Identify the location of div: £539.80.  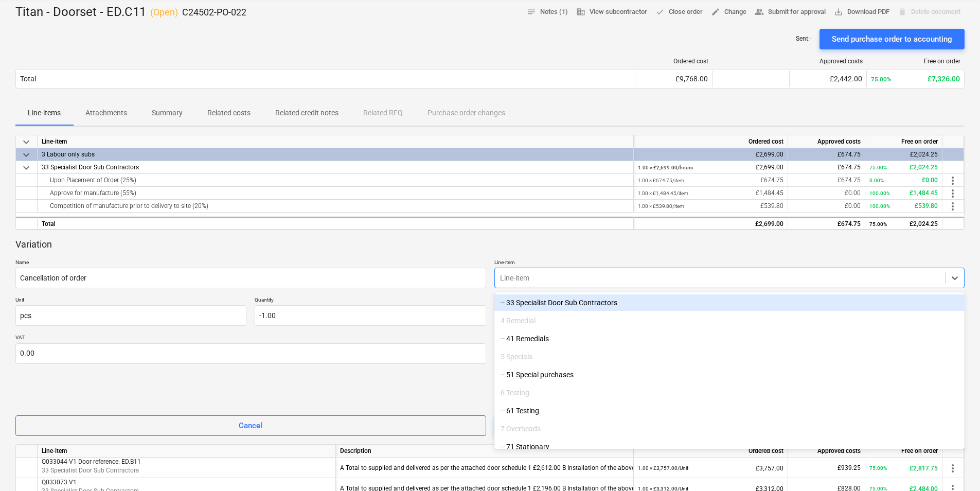
(904, 205).